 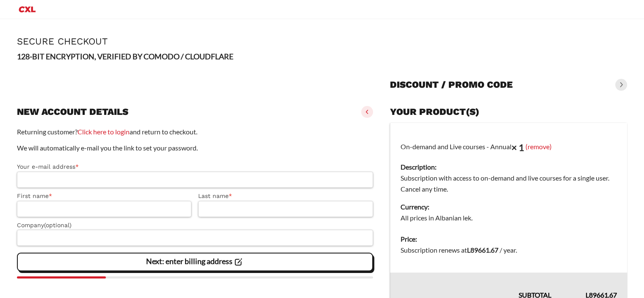 What do you see at coordinates (458, 249) in the screenshot?
I see `span: Subscription renews at .` at bounding box center [458, 249].